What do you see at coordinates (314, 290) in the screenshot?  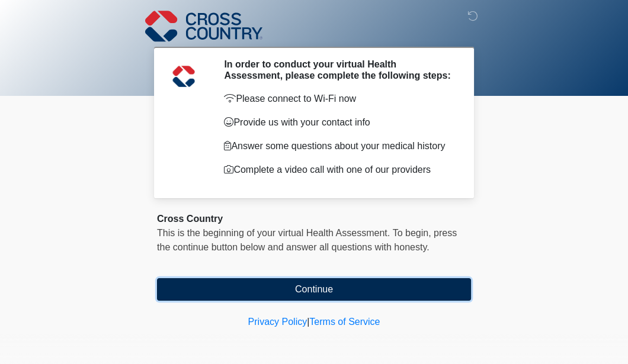 I see `button: Continue` at bounding box center [314, 290].